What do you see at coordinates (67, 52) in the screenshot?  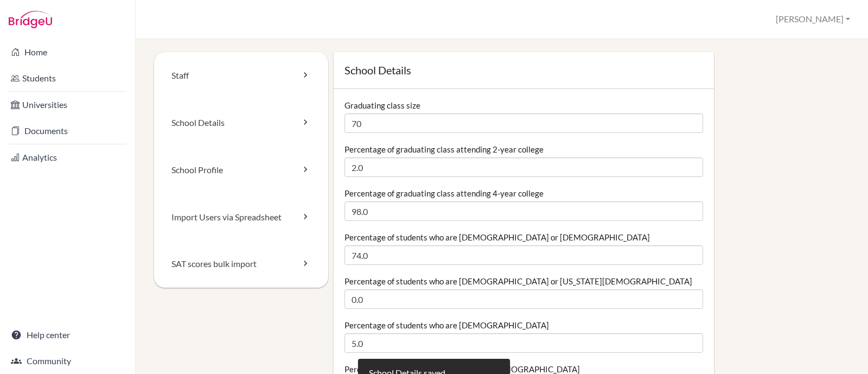 I see `a: Home` at bounding box center [67, 52].